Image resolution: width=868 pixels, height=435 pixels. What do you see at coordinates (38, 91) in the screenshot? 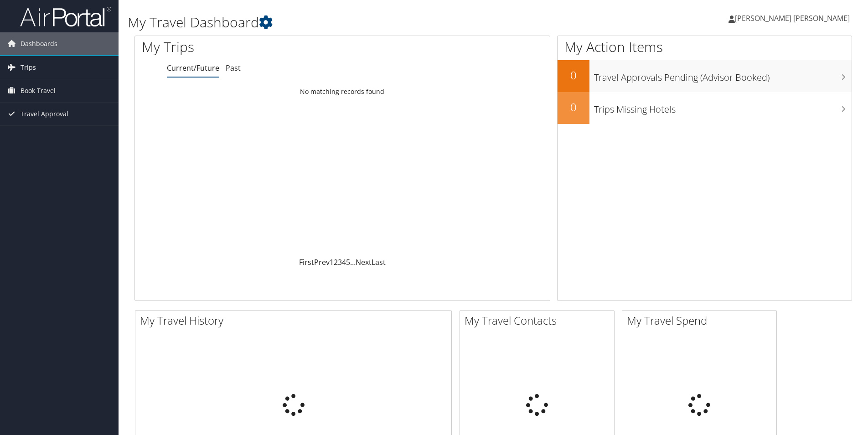
I see `span: Book Travel` at bounding box center [38, 91].